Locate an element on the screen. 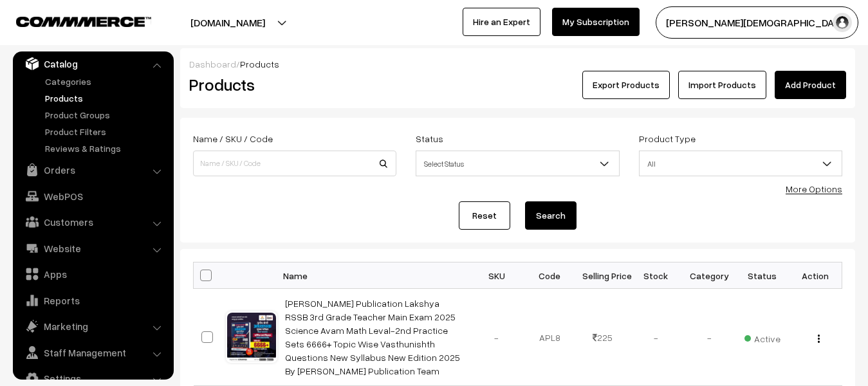 Image resolution: width=868 pixels, height=386 pixels. th: Selling Price is located at coordinates (603, 275).